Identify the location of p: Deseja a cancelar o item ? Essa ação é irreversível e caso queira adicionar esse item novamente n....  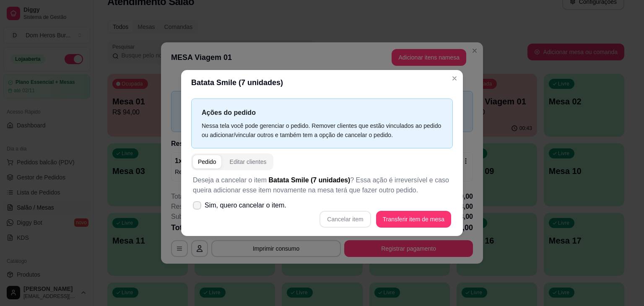
(322, 185).